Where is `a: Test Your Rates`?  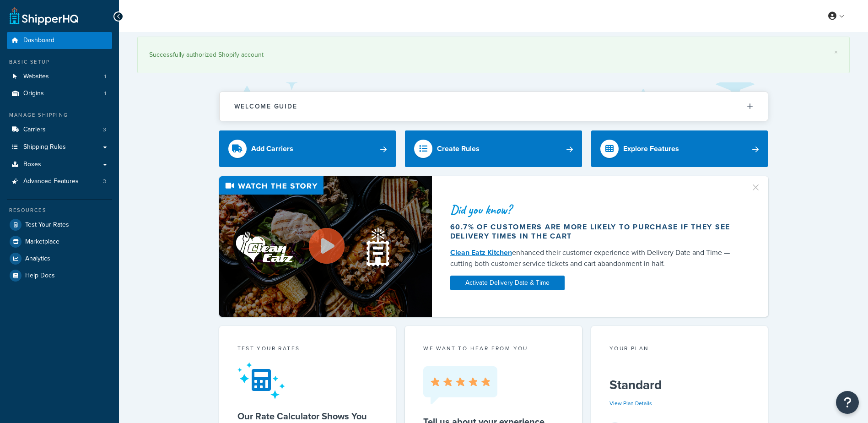
a: Test Your Rates is located at coordinates (59, 225).